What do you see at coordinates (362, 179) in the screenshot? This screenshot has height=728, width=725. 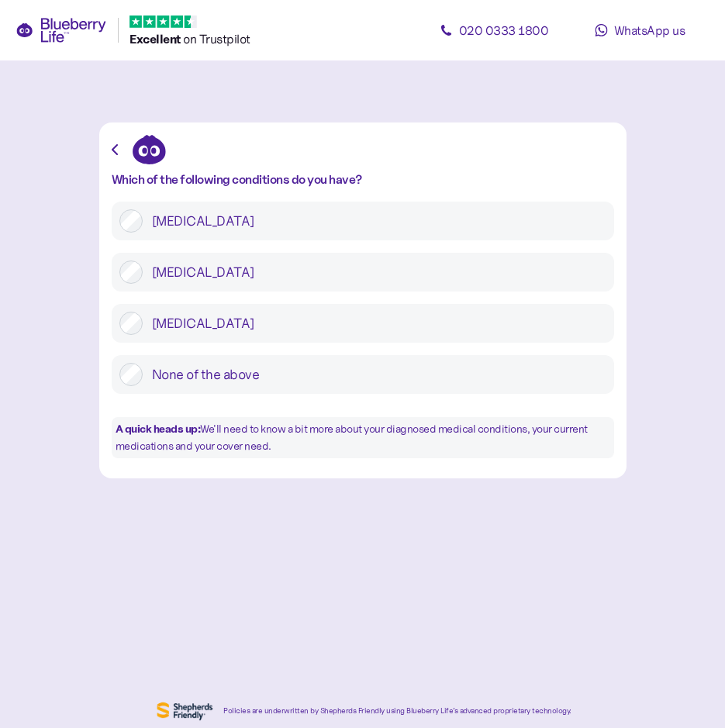 I see `div: Which of the following conditions do you have?` at bounding box center [362, 179].